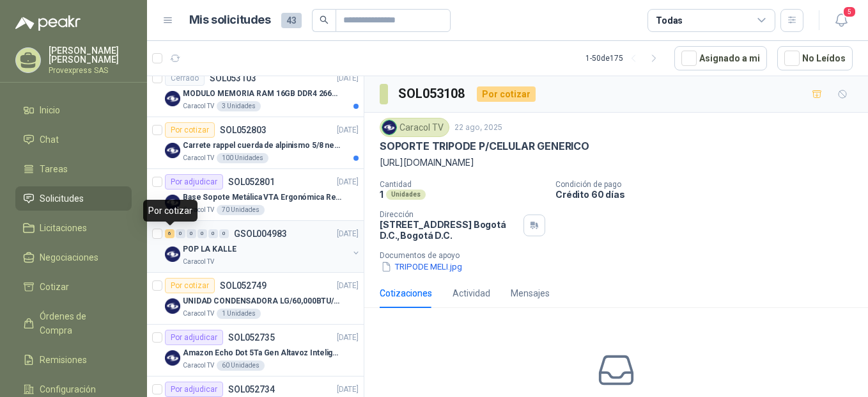 The height and width of the screenshot is (397, 868). Describe the element at coordinates (74, 359) in the screenshot. I see `a: Remisiones` at that location.